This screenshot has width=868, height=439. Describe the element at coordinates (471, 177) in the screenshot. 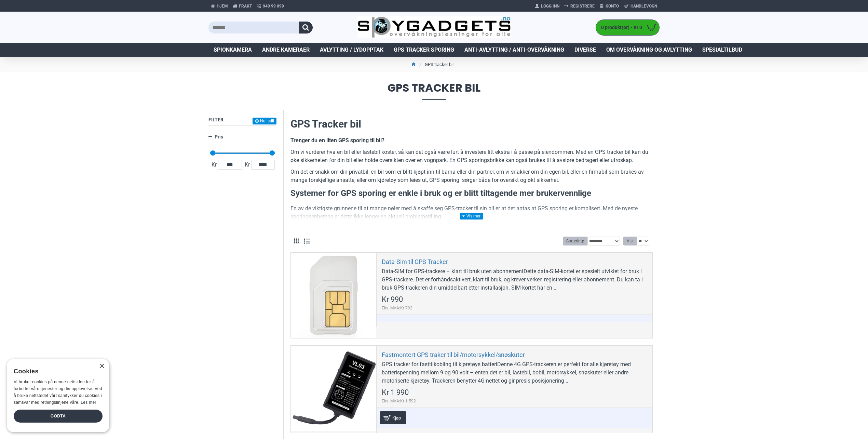

I see `p: Om det er snakk om din privatbil, en bil som er blitt kjøpt inn til barna eller din partner, om v...` at that location.